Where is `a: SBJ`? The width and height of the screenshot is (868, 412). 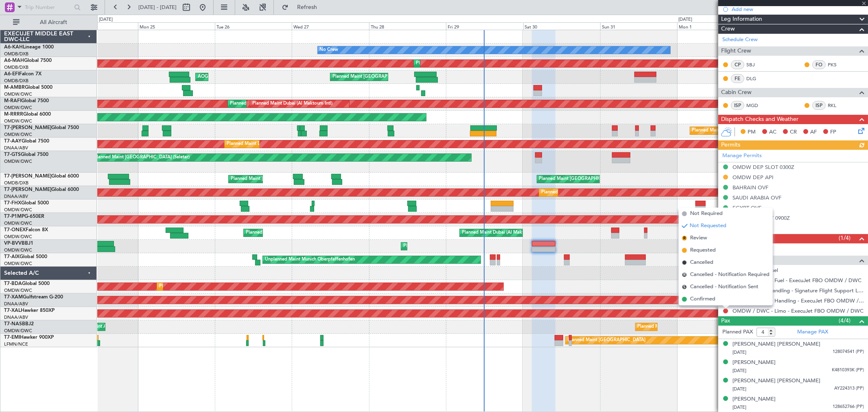
a: SBJ is located at coordinates (755, 65).